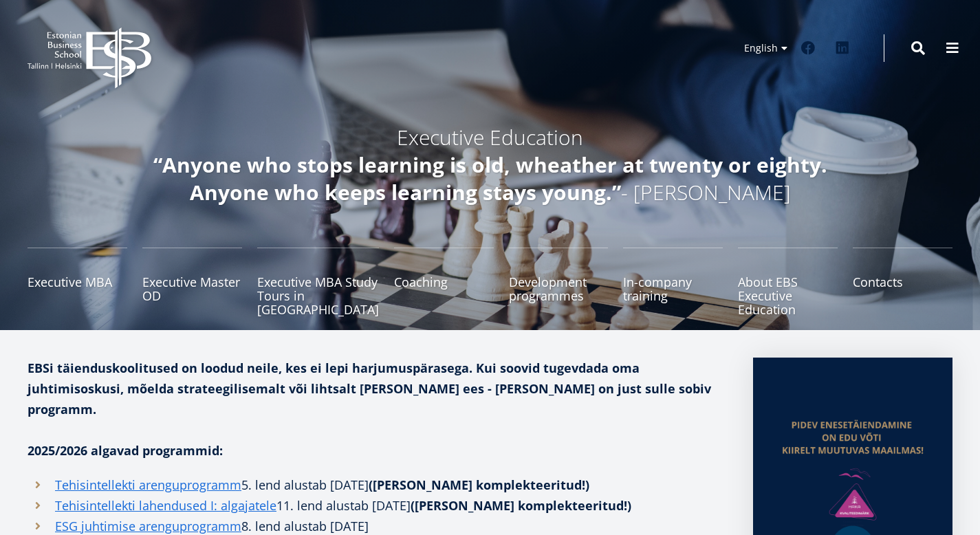 The width and height of the screenshot is (980, 535). What do you see at coordinates (902, 282) in the screenshot?
I see `a: Contacts` at bounding box center [902, 282].